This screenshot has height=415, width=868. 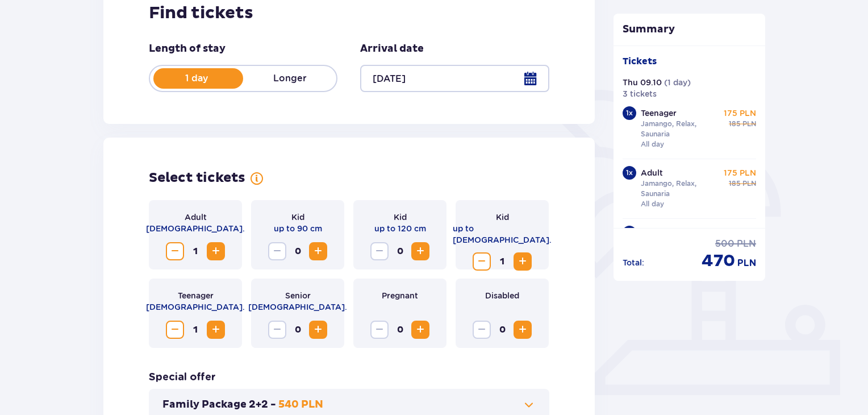 What do you see at coordinates (400, 295) in the screenshot?
I see `p: Pregnant` at bounding box center [400, 295].